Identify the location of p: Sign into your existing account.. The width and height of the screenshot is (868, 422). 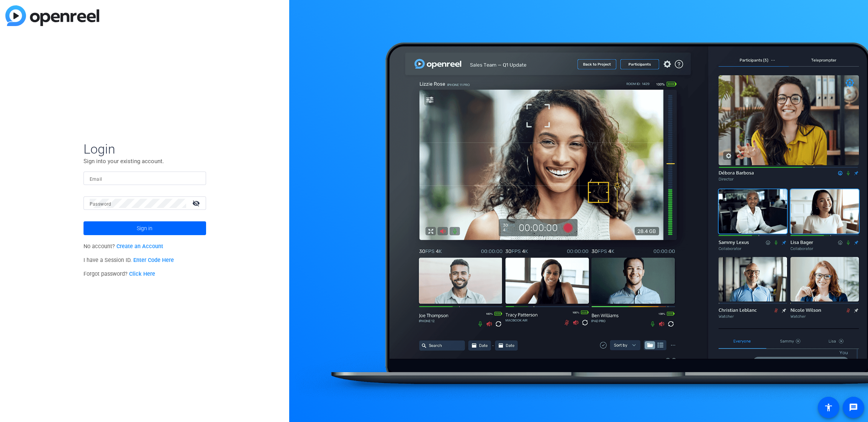
(145, 161).